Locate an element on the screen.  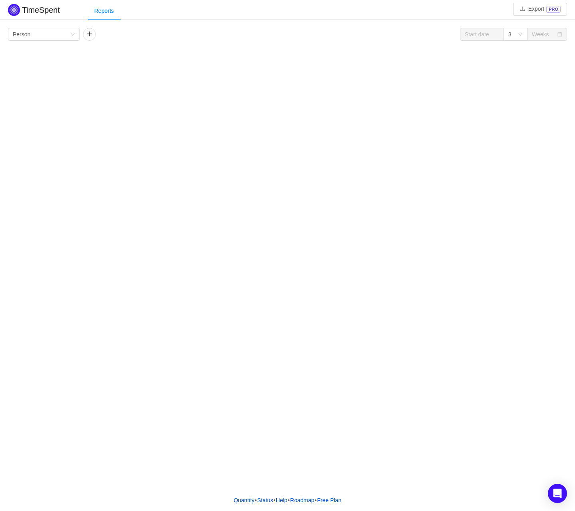
a: Roadmap is located at coordinates (302, 500).